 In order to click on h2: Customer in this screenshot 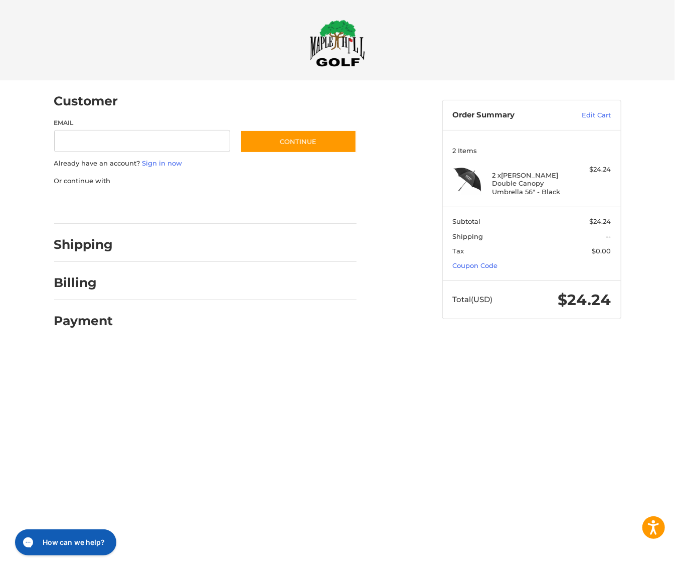, I will do `click(86, 101)`.